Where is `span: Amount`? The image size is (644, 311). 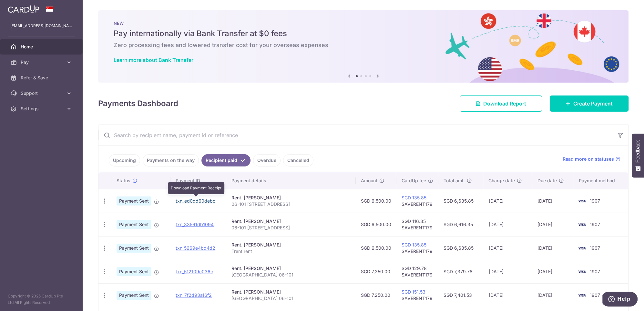
span: Amount is located at coordinates (369, 181).